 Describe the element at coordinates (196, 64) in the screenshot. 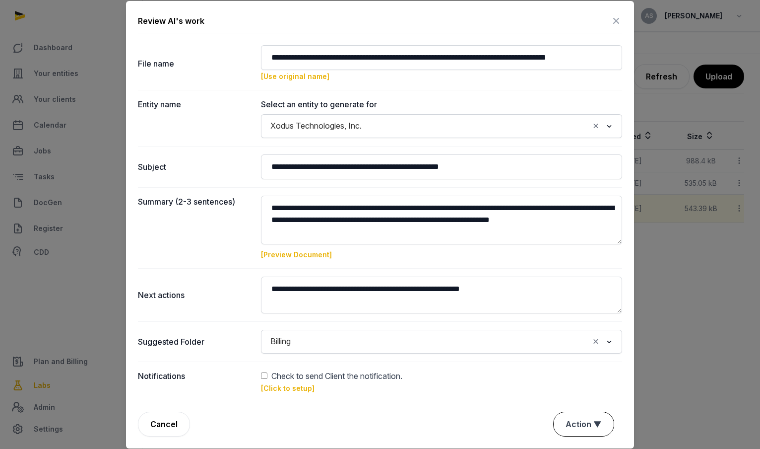

I see `dt: File name` at that location.